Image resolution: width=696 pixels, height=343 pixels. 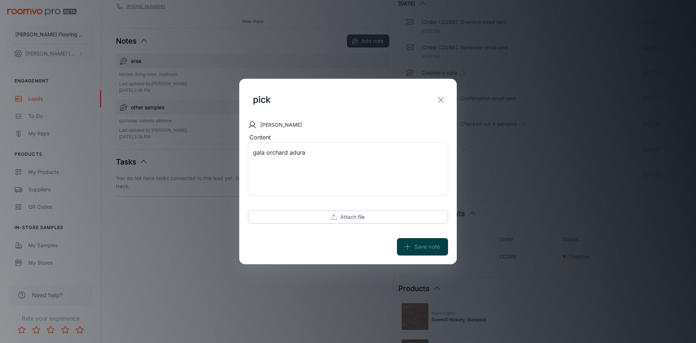 What do you see at coordinates (441, 100) in the screenshot?
I see `button: exit` at bounding box center [441, 100].